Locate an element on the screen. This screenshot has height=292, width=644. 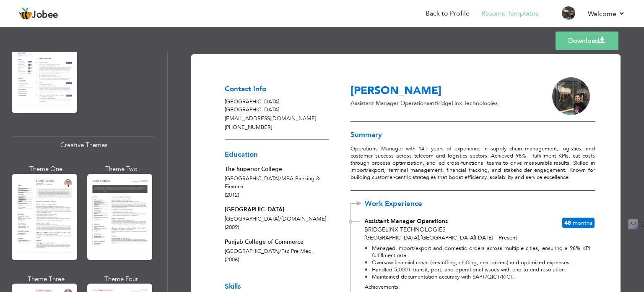
div: Theme Two is located at coordinates (121, 169).